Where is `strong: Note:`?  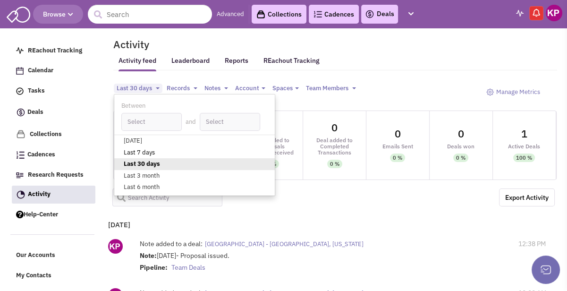
strong: Note: is located at coordinates (148, 255).